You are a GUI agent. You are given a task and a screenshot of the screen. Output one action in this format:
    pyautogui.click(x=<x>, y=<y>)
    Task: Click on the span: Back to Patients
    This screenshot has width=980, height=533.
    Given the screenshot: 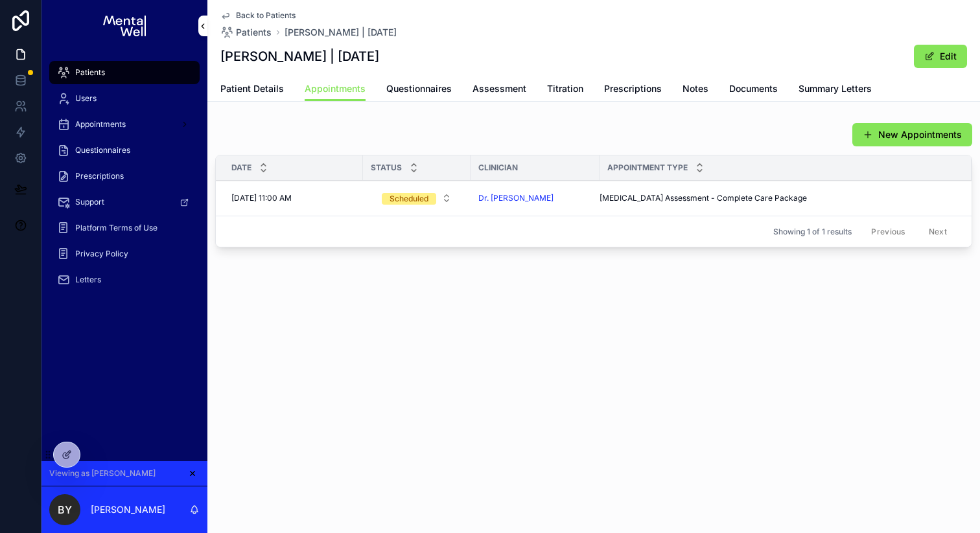 What is the action you would take?
    pyautogui.click(x=266, y=15)
    